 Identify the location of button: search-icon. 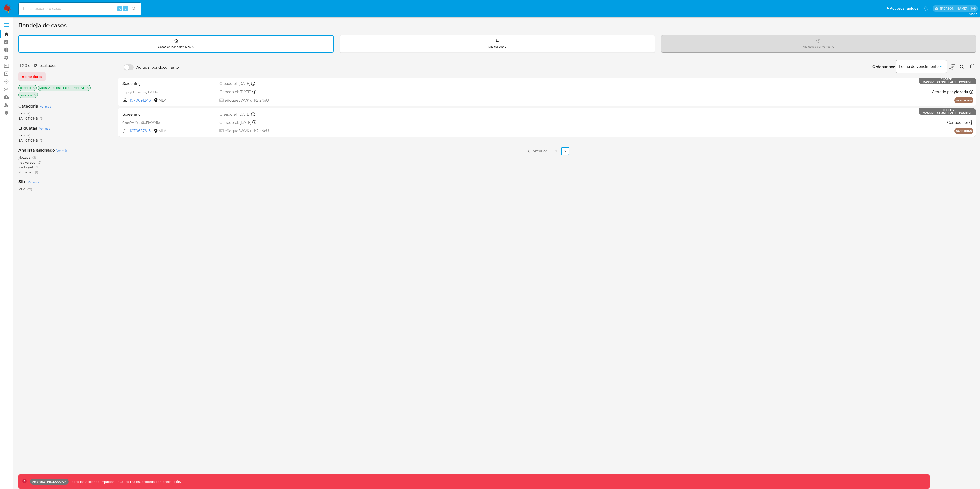
(134, 9).